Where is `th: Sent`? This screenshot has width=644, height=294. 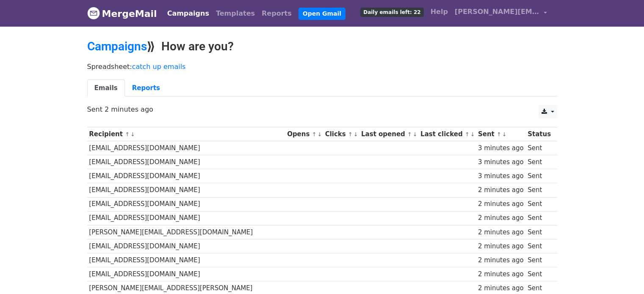
th: Sent is located at coordinates (501, 134).